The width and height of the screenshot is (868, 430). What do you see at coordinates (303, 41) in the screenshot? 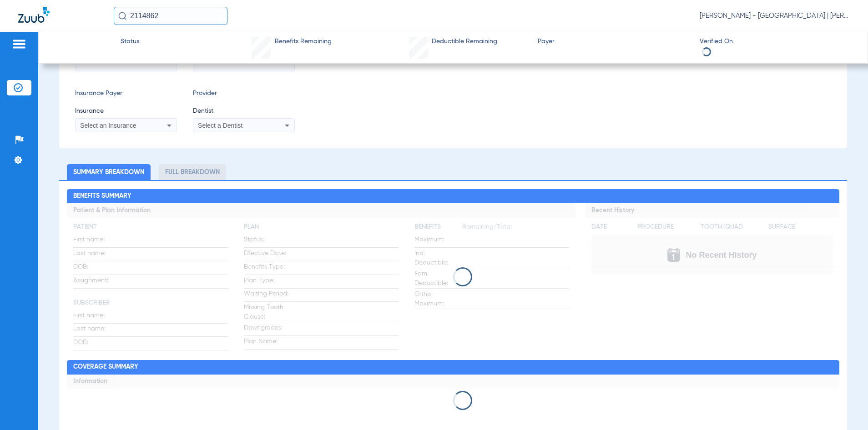
I see `span: Benefits Remaining` at bounding box center [303, 41].